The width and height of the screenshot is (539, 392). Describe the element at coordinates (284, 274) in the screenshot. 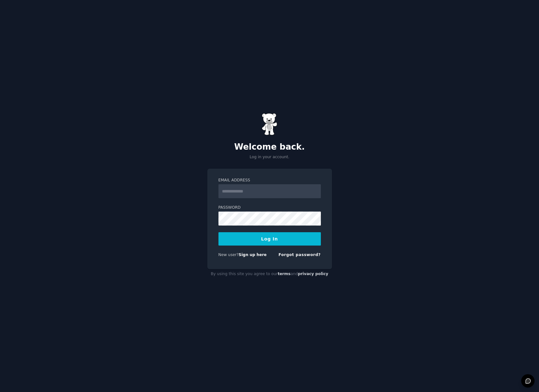

I see `a: terms` at that location.